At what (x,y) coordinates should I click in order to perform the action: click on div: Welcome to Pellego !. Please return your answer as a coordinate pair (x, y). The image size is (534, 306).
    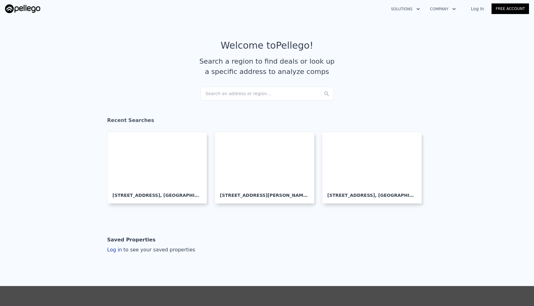
    Looking at the image, I should click on (267, 46).